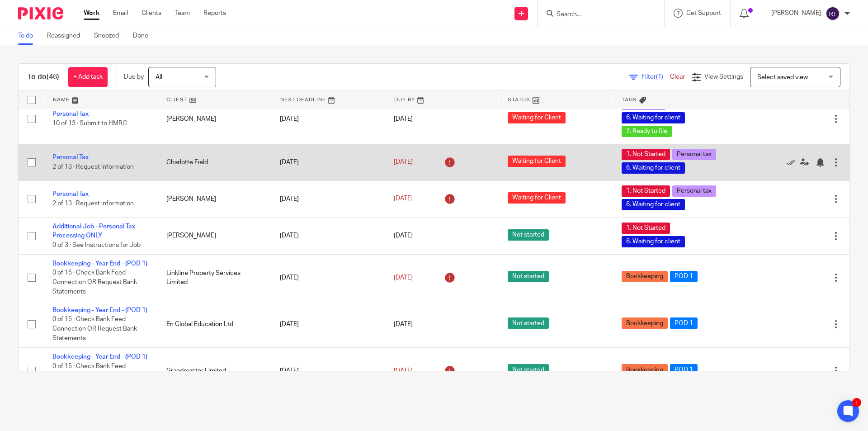 Image resolution: width=868 pixels, height=431 pixels. Describe the element at coordinates (90, 123) in the screenshot. I see `span: 10 of 13 · Submit to HMRC` at that location.